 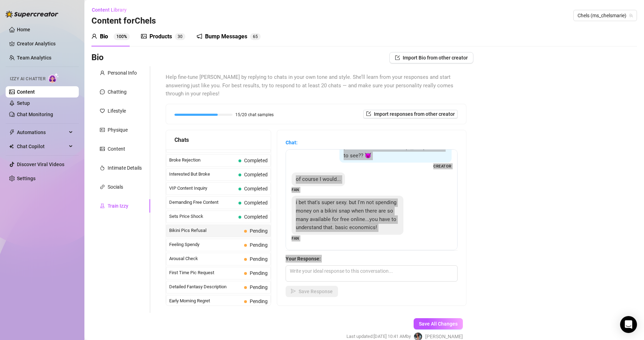 I want to click on span: Interested But Broke, so click(x=202, y=174).